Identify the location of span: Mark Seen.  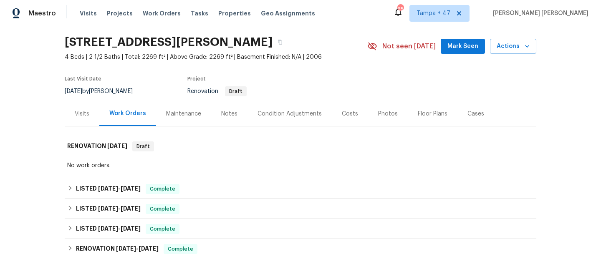
(463, 46).